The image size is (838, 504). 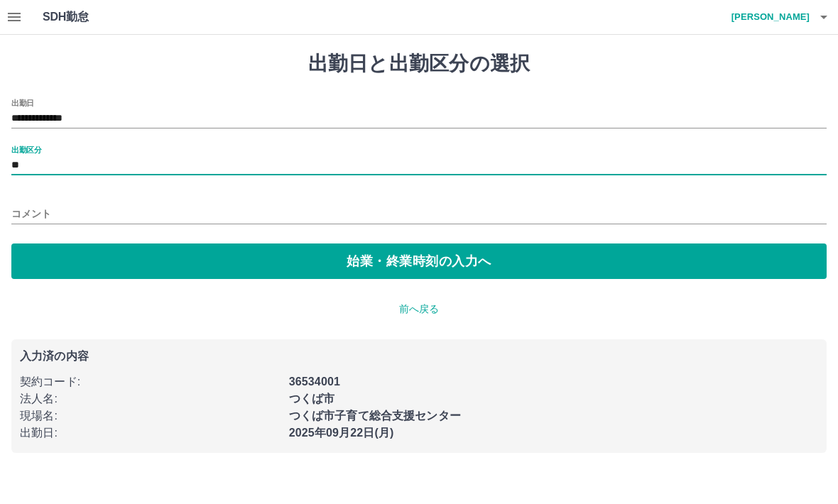 What do you see at coordinates (26, 149) in the screenshot?
I see `label: 出勤区分` at bounding box center [26, 149].